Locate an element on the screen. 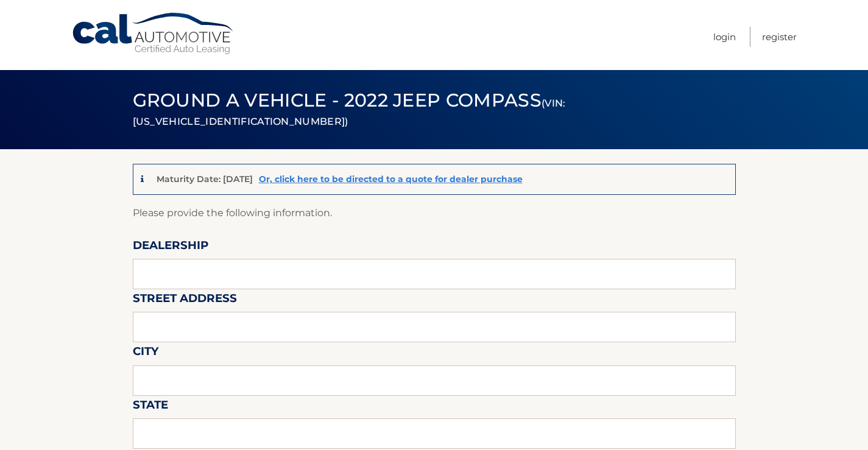 Image resolution: width=868 pixels, height=450 pixels. p: Please provide the following information. is located at coordinates (434, 213).